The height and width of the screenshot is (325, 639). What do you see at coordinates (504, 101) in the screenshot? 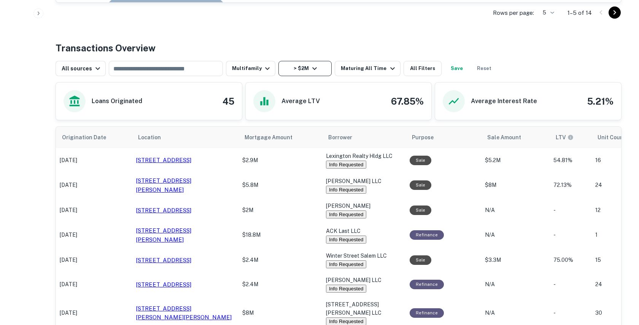
I see `h6: Average Interest Rate` at bounding box center [504, 101].